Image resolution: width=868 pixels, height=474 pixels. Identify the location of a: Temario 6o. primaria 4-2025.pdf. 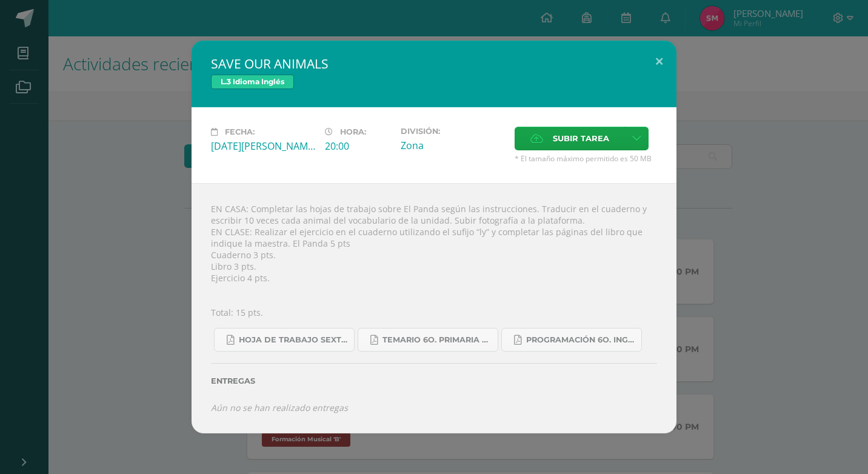
(428, 340).